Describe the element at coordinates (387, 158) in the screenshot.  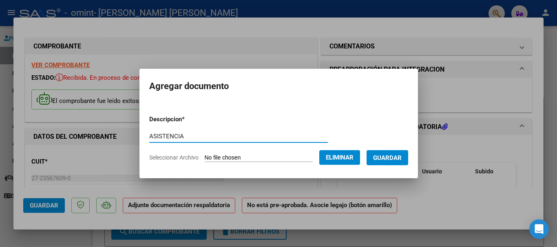
I see `span: Guardar` at that location.